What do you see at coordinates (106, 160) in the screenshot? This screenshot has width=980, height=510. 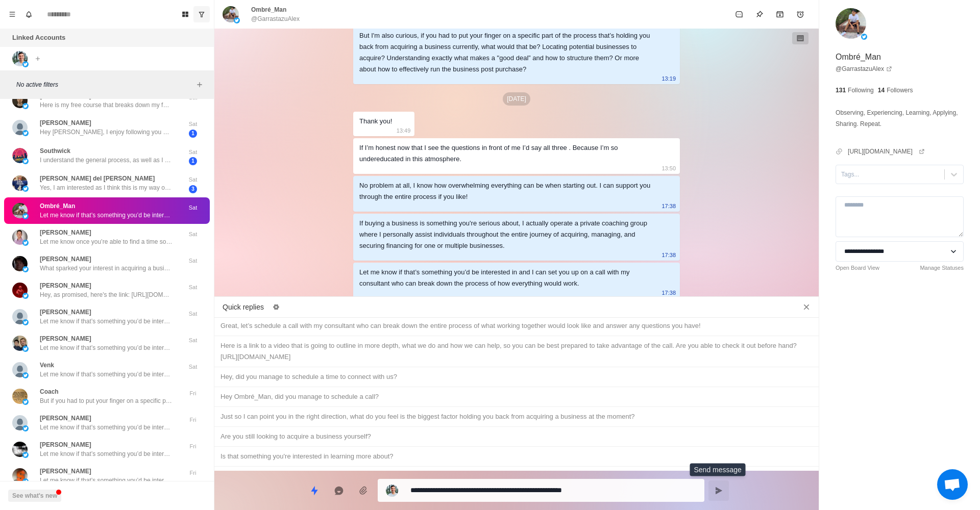 I see `p: I understand the general process, as well as I can without ever having purchased a business. My h...` at bounding box center [106, 160].